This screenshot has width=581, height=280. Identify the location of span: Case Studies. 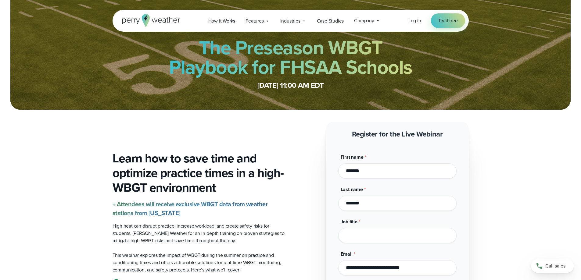
(330, 21).